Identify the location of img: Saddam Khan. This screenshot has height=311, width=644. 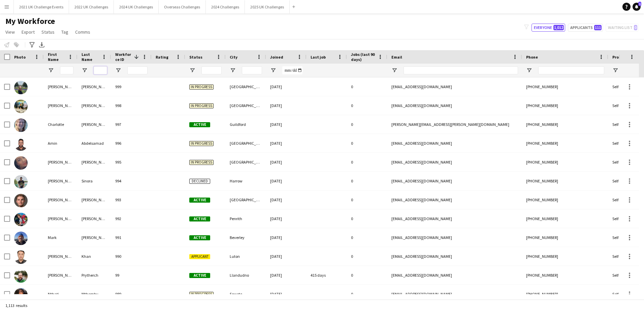
(21, 257).